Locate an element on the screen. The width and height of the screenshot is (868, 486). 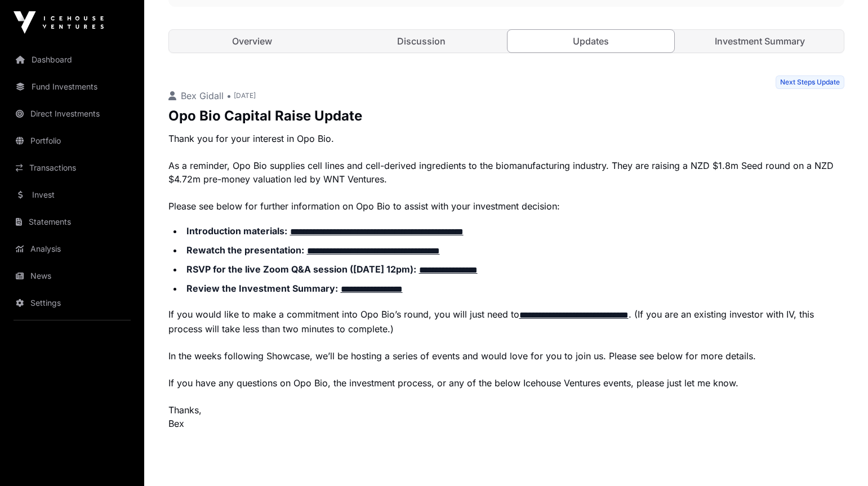
a: Direct Investments is located at coordinates (72, 114).